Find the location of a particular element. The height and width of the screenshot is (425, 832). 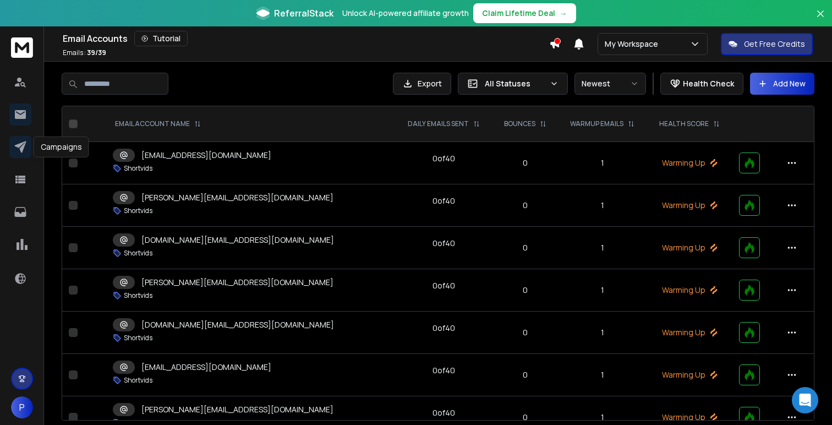

button: Export is located at coordinates (422, 84).